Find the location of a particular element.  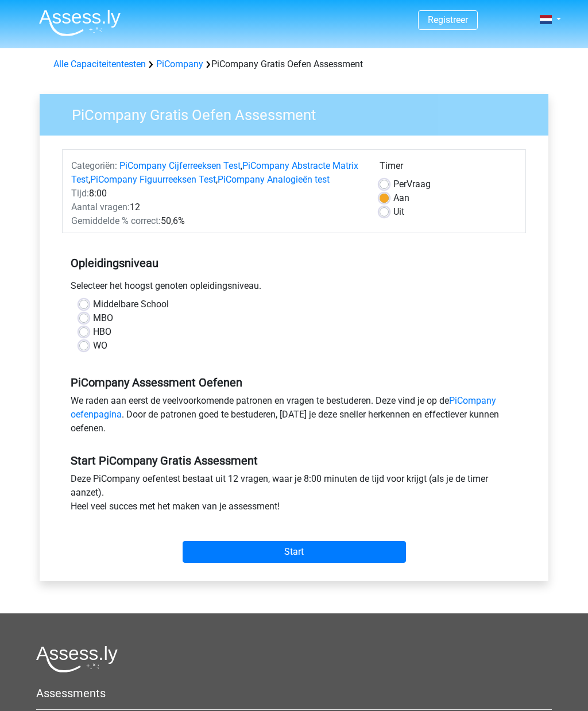

a: PiCompany Cijferreeksen Test is located at coordinates (180, 165).